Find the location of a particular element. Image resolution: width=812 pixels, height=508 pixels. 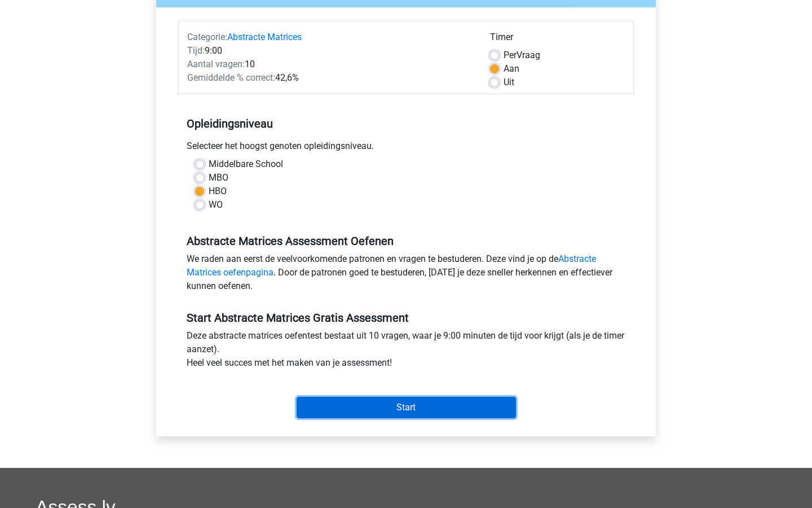

div: Timer is located at coordinates (557, 40).